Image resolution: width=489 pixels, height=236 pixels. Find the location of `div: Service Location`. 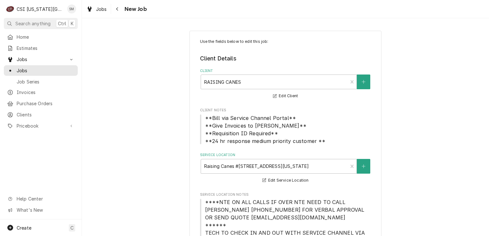

div: Service Location is located at coordinates (285, 168).